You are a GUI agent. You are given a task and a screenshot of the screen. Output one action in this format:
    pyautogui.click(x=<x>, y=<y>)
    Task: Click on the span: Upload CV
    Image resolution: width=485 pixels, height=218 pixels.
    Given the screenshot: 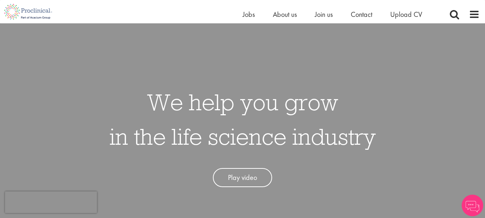 What is the action you would take?
    pyautogui.click(x=406, y=14)
    